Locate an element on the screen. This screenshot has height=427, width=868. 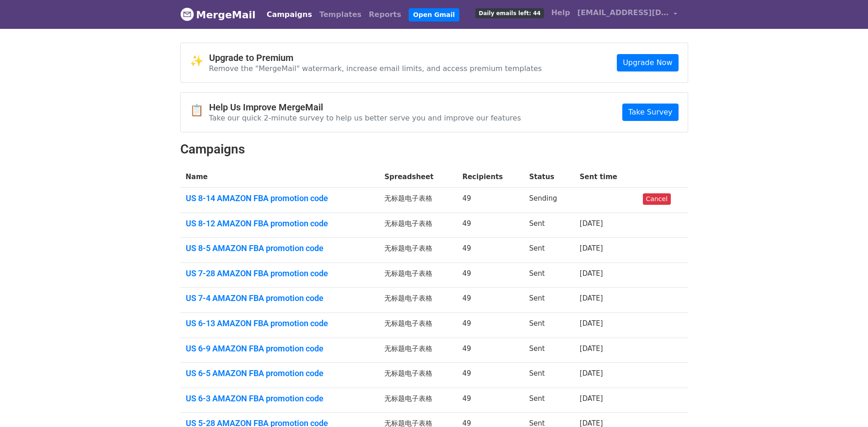
span: Daily emails left: 44 is located at coordinates (509, 13).